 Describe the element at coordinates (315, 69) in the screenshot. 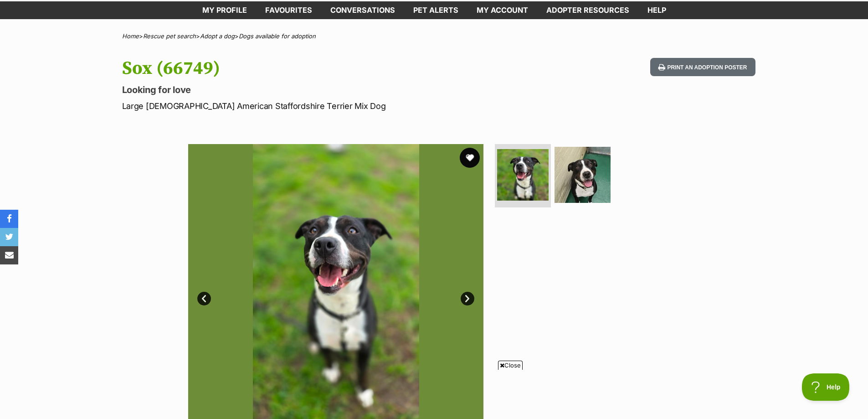

I see `h1: Sox (66749)` at that location.